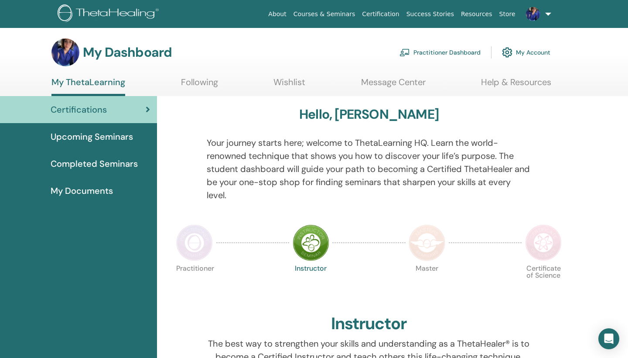 The height and width of the screenshot is (358, 628). I want to click on a: Following, so click(199, 85).